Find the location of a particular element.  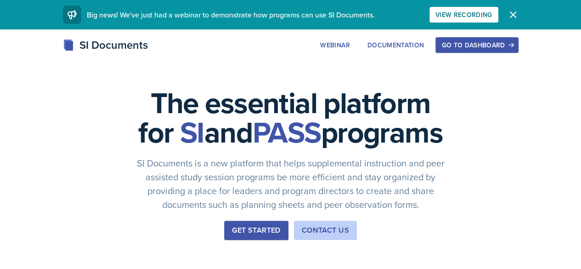

button: Get Started is located at coordinates (256, 230).